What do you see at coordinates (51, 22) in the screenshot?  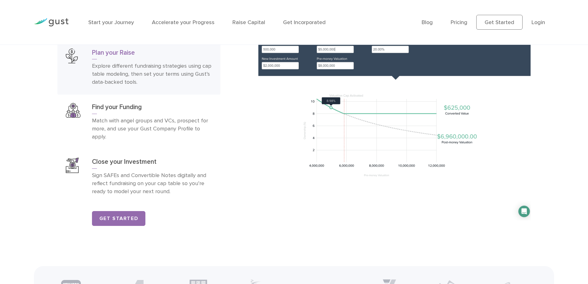 I see `img: Gust Logo` at bounding box center [51, 22].